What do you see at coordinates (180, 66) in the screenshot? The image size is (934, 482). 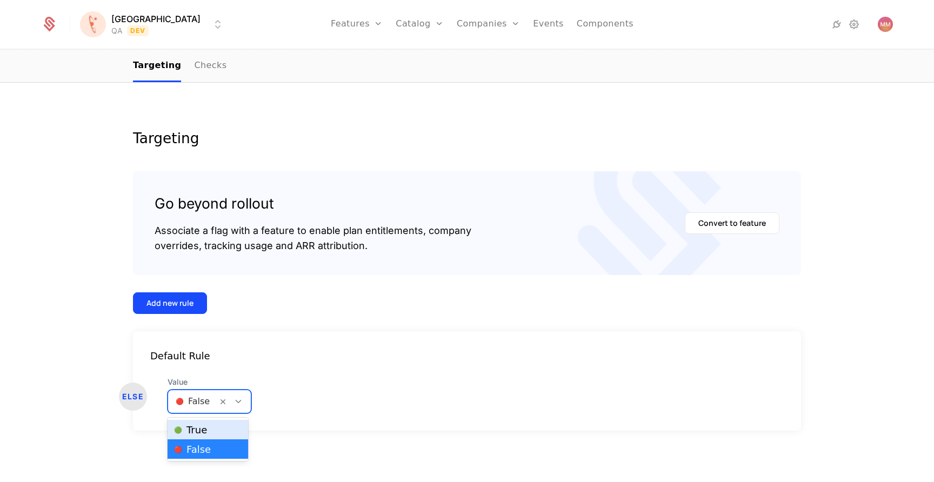 I see `ul: Choose Sub Page` at bounding box center [180, 66].